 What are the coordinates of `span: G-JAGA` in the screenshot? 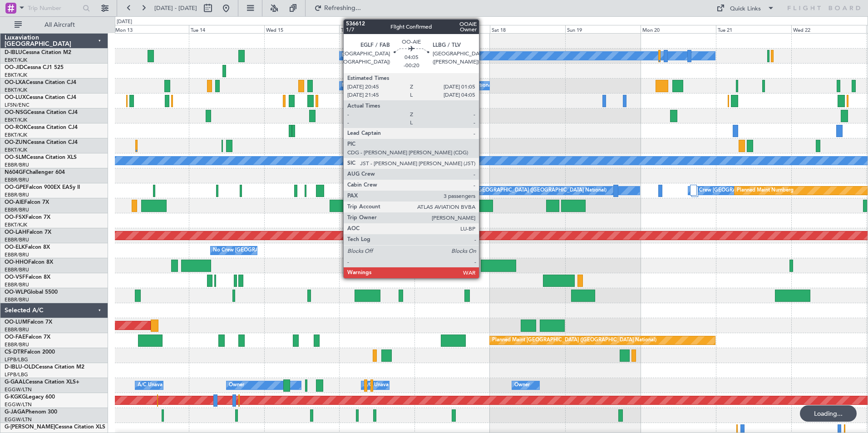 It's located at (15, 412).